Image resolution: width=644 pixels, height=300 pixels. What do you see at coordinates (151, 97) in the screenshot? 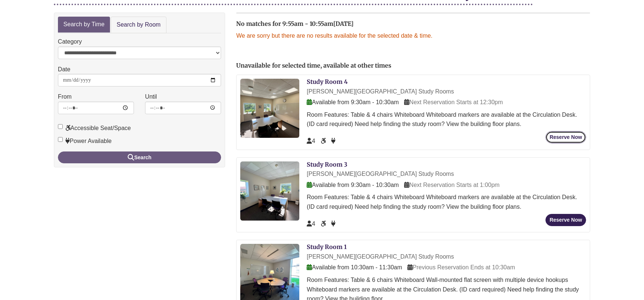
I see `label: Until` at bounding box center [151, 97].